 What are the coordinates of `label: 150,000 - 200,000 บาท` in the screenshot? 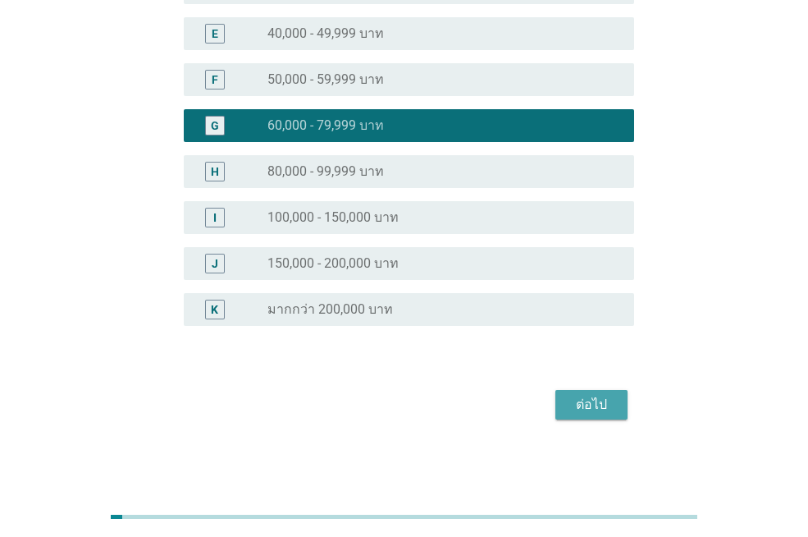 It's located at (333, 263).